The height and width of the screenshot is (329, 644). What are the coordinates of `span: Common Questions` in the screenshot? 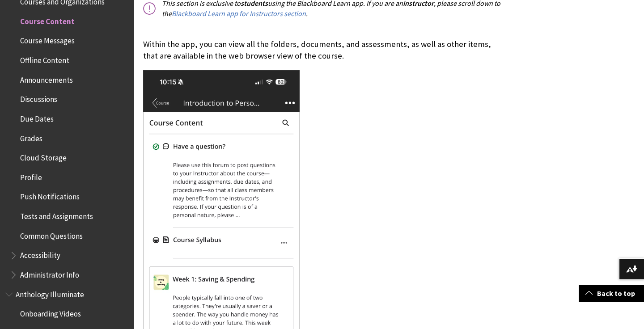 It's located at (51, 234).